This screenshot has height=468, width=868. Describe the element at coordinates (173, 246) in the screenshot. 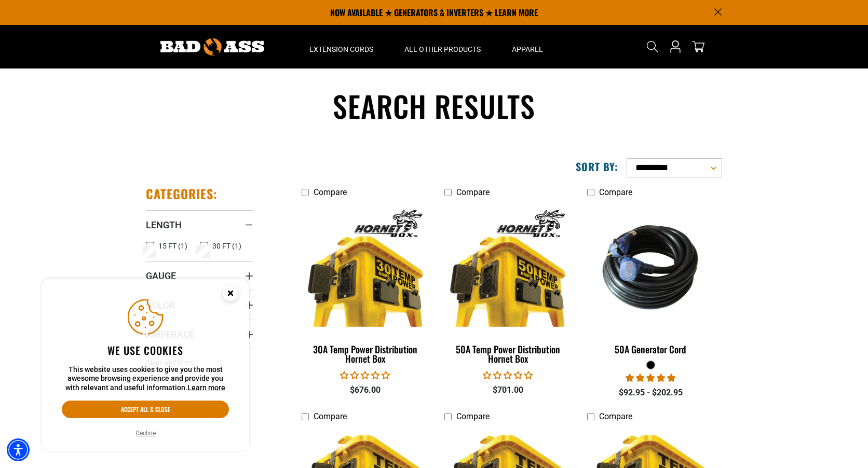

I see `span: 15 FT (1)` at that location.